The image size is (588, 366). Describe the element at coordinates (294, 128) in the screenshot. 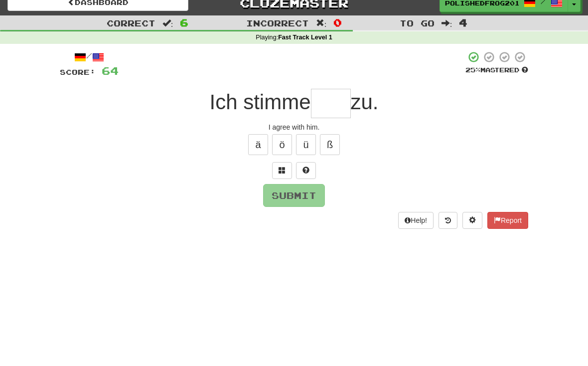

I see `div: I agree with him.` at that location.